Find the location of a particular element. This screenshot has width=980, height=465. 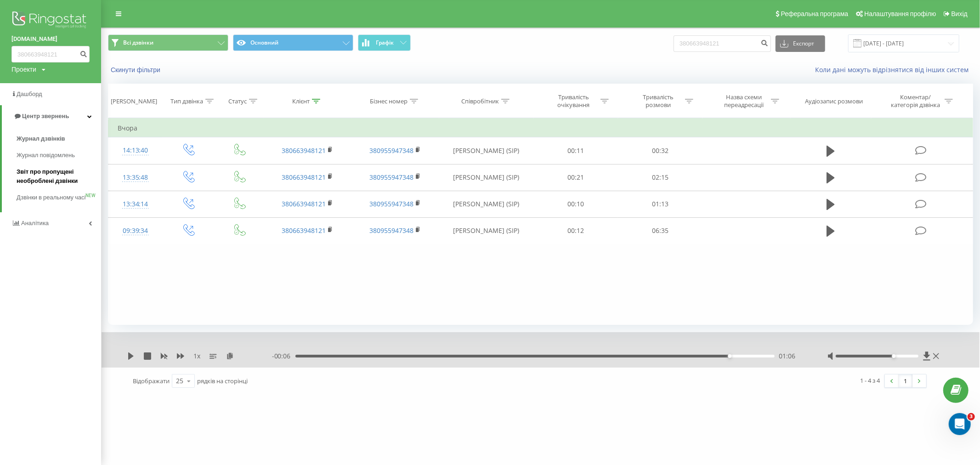

button: Графік is located at coordinates (384, 43).